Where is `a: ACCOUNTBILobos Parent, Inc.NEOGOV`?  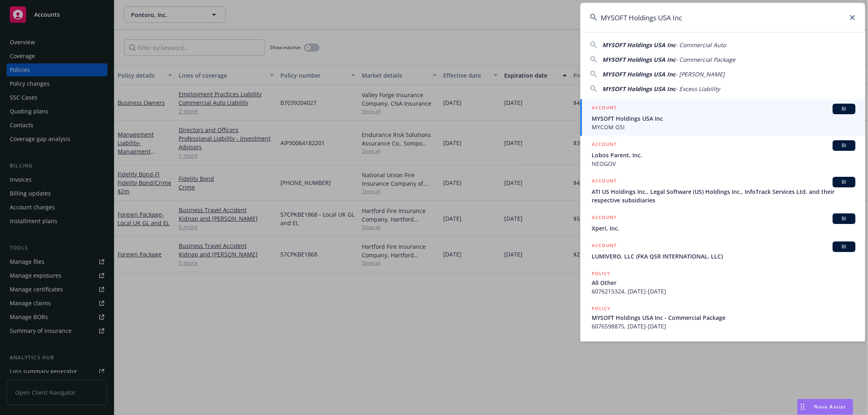 a: ACCOUNTBILobos Parent, Inc.NEOGOV is located at coordinates (723, 154).